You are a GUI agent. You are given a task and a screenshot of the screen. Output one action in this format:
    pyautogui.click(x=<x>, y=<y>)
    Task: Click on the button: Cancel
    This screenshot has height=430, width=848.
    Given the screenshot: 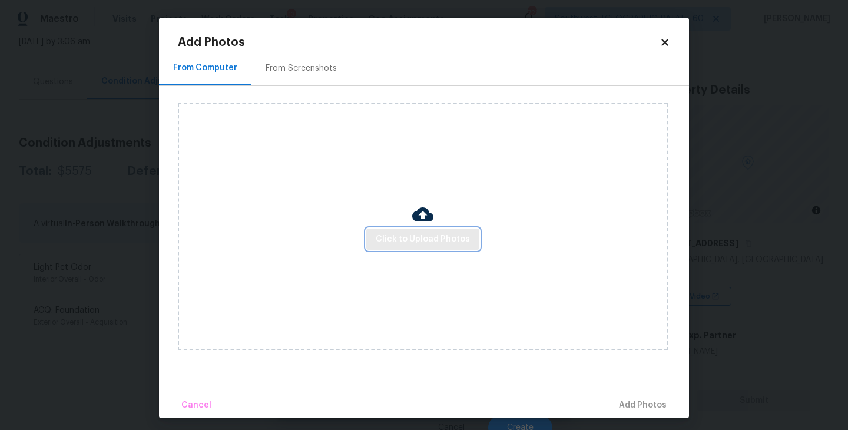 What is the action you would take?
    pyautogui.click(x=196, y=405)
    